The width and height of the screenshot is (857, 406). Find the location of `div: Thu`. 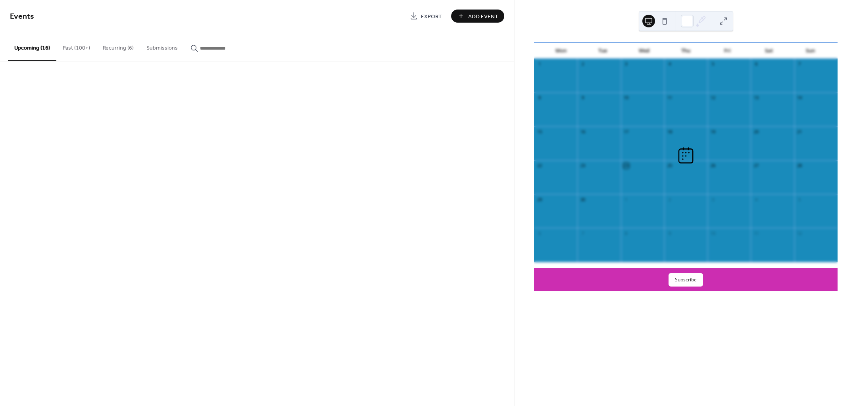

div: Thu is located at coordinates (686, 51).